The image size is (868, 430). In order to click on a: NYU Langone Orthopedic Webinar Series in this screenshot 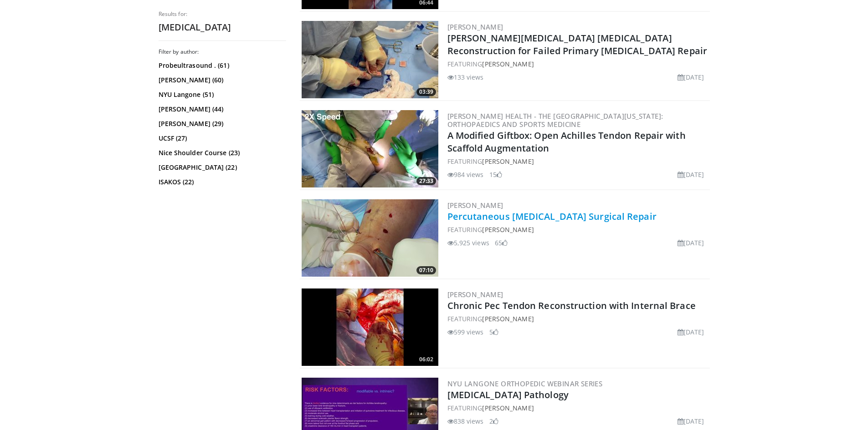, I will do `click(525, 384)`.